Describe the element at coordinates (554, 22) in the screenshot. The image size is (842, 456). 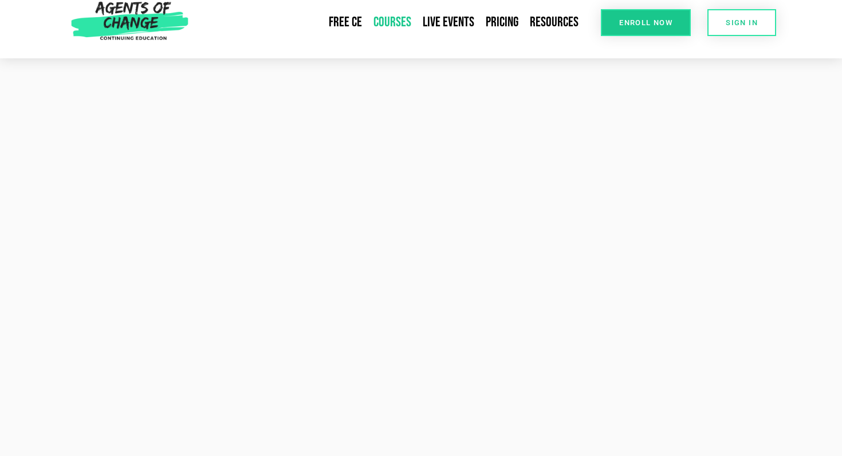
I see `a: Resources` at that location.